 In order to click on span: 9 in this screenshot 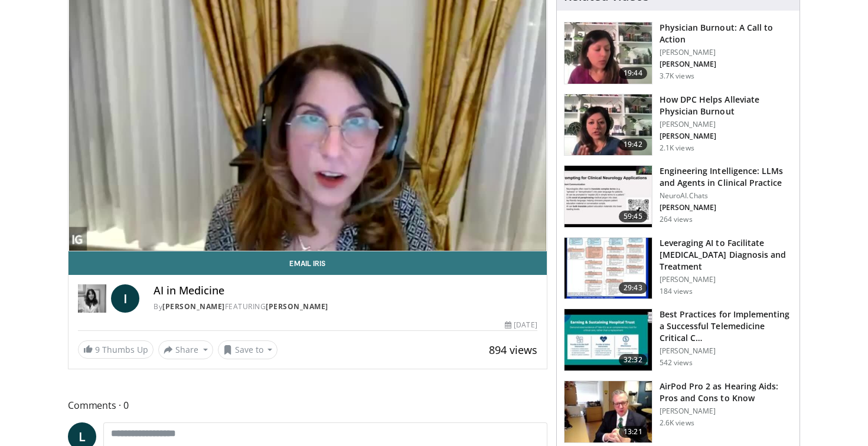, I will do `click(98, 349)`.